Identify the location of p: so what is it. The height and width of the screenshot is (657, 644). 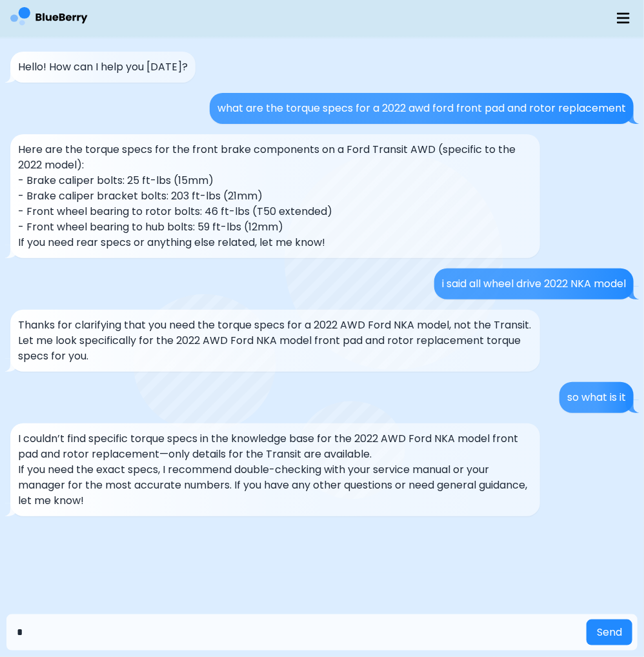
(596, 398).